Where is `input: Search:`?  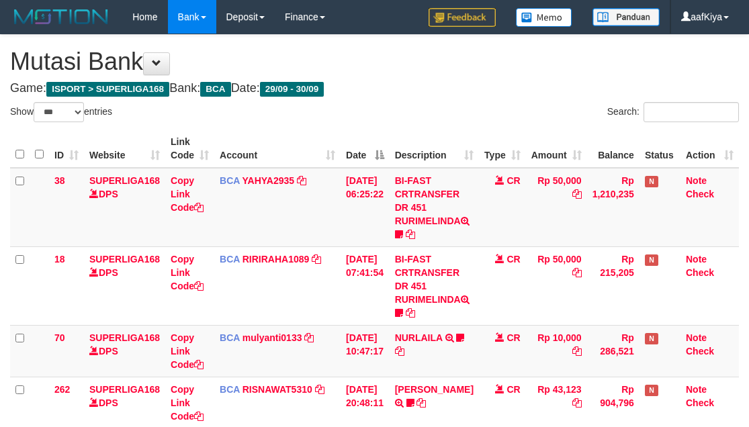 input: Search: is located at coordinates (691, 112).